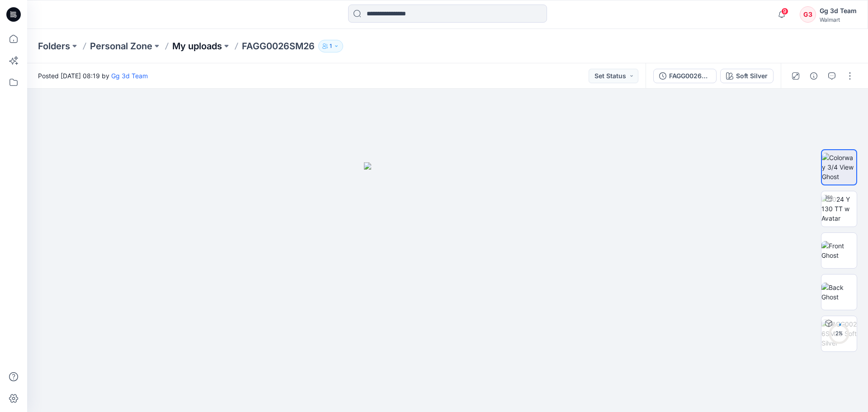 Image resolution: width=868 pixels, height=412 pixels. Describe the element at coordinates (54, 46) in the screenshot. I see `p: Folders` at that location.